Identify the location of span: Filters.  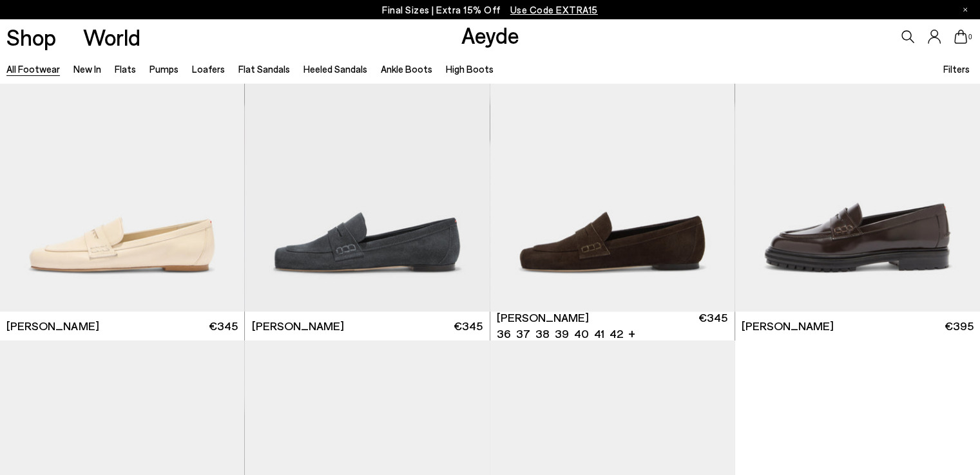
(956, 69).